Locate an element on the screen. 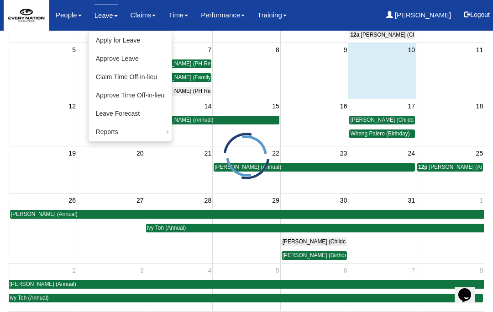 The width and height of the screenshot is (493, 312). span: 31 is located at coordinates (412, 200).